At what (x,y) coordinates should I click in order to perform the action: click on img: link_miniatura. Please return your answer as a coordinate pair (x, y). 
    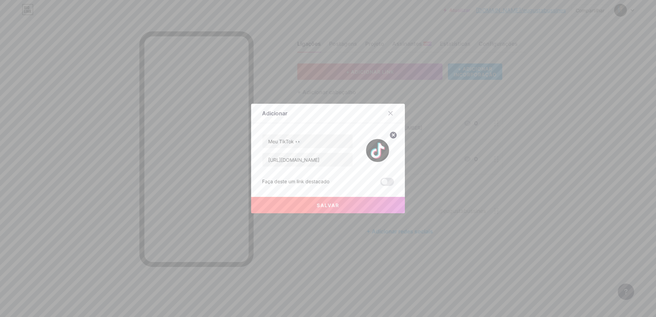
    Looking at the image, I should click on (378, 151).